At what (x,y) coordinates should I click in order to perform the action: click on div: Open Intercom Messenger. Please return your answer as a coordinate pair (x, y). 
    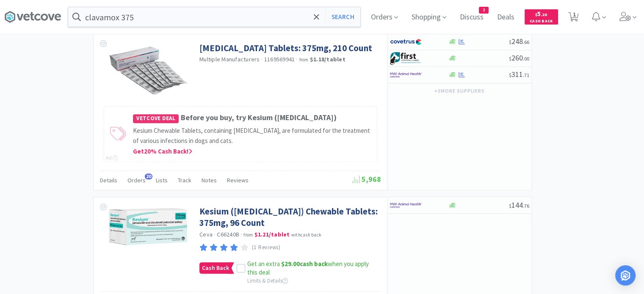
    Looking at the image, I should click on (625, 275).